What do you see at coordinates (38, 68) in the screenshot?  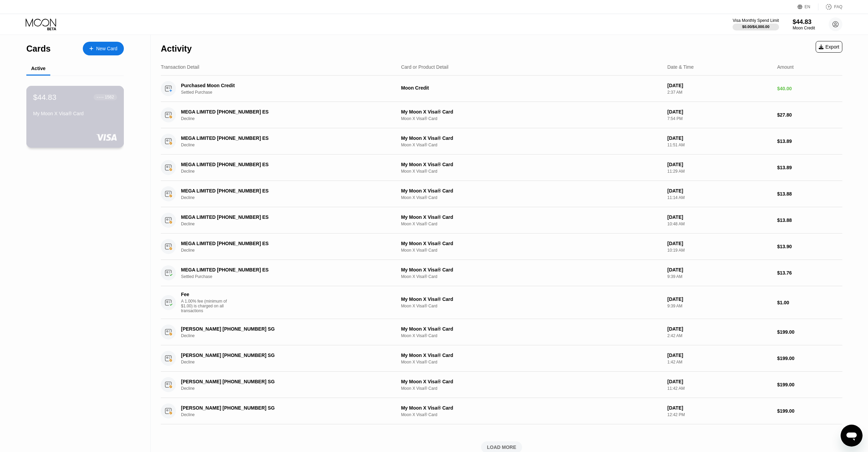 I see `div: Active` at bounding box center [38, 68].